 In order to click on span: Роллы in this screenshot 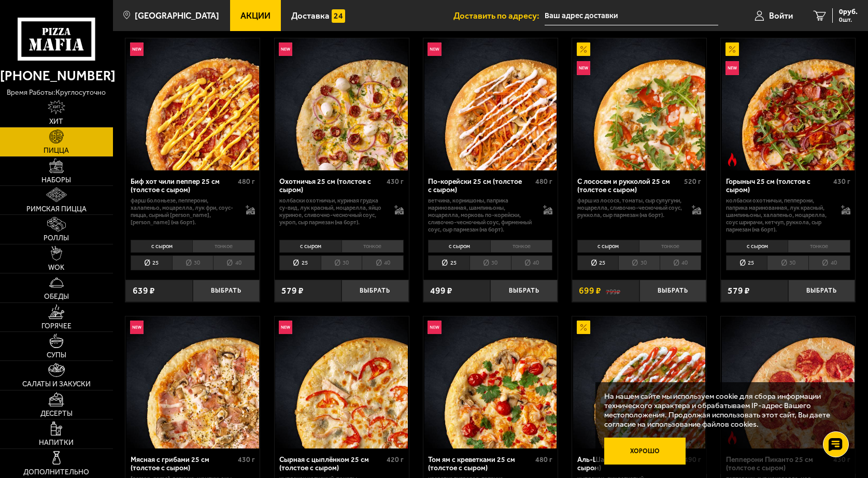, I will do `click(56, 238)`.